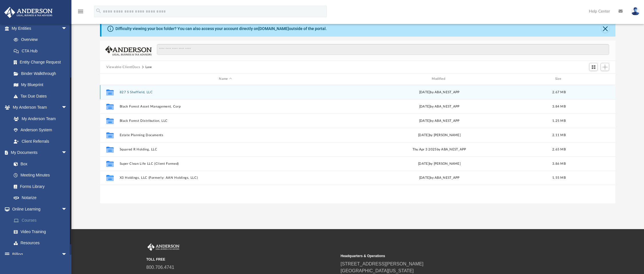 The width and height of the screenshot is (644, 274). I want to click on div: Difficulty viewing your box folder? You can also access your account directly on outside of the p..., so click(221, 29).